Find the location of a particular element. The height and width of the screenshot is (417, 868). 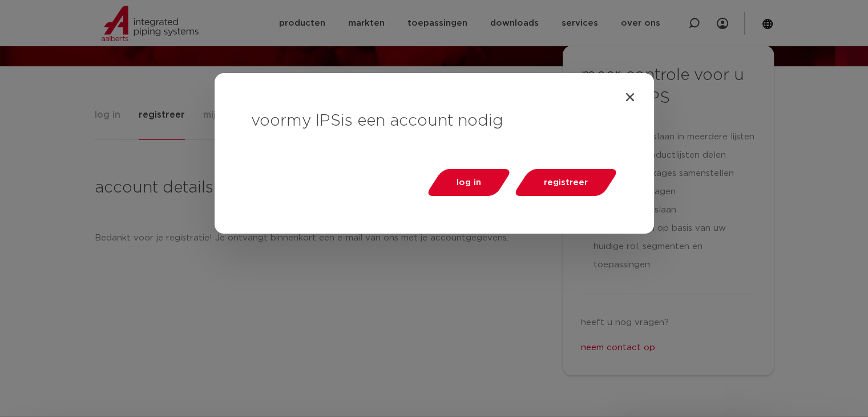

a: log in is located at coordinates (469, 183).